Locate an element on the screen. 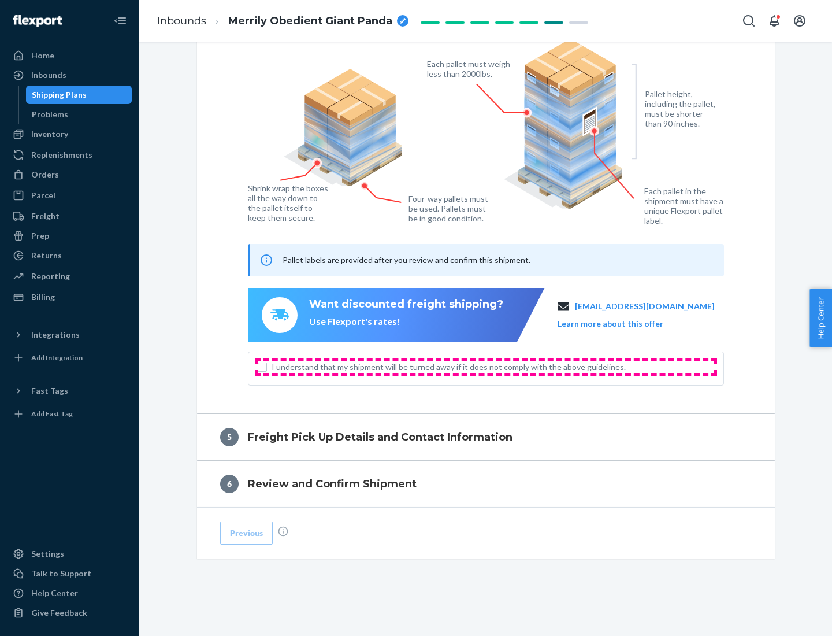 The width and height of the screenshot is (832, 636). a: Prep is located at coordinates (69, 236).